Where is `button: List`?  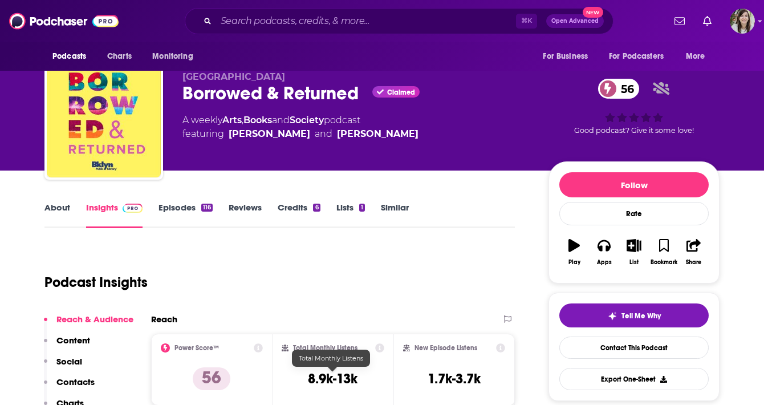
button: List is located at coordinates (634, 252).